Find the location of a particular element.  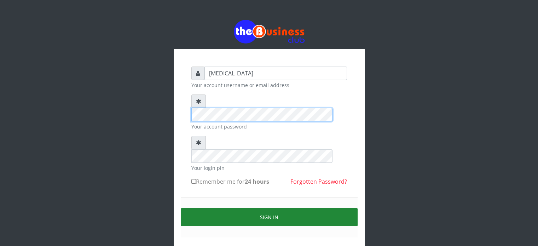

button: Sign in is located at coordinates (269, 217).